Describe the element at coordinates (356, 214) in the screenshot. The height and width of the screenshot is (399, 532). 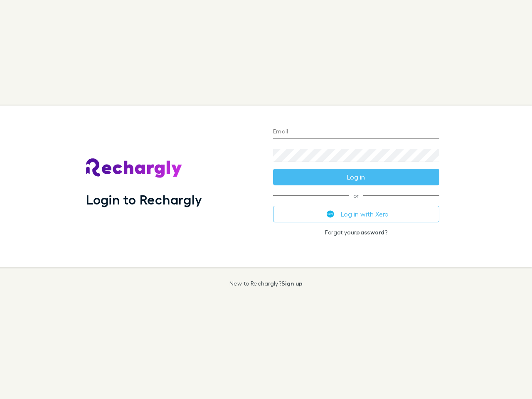
I see `button: Log in with Xero` at that location.